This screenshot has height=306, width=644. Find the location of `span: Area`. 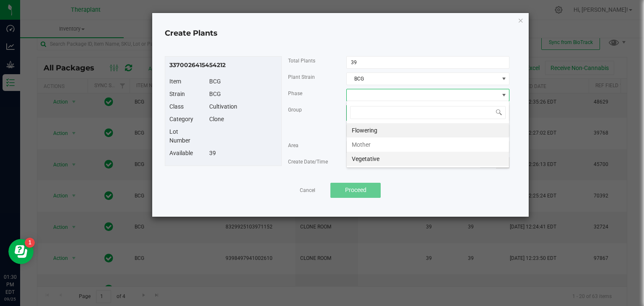

span: Area is located at coordinates (293, 145).